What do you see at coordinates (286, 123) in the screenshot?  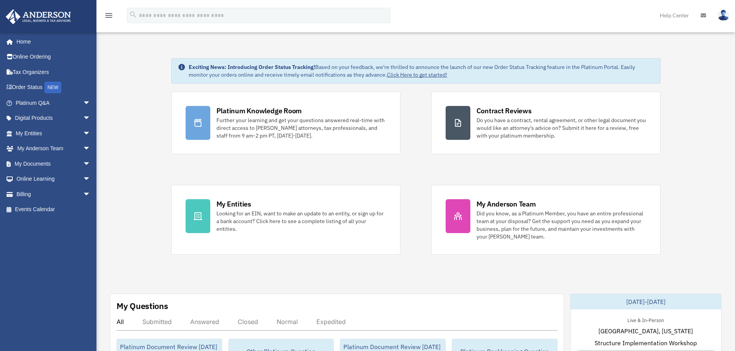 I see `a: Platinum Knowledge Room Further your learning and get your questions answered real-time with dire...` at bounding box center [286, 123].